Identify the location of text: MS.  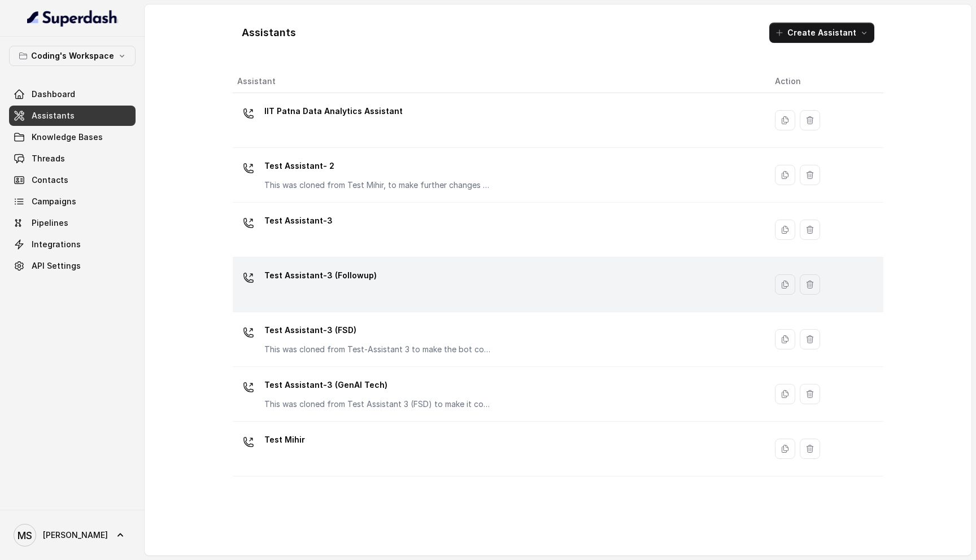
(25, 535).